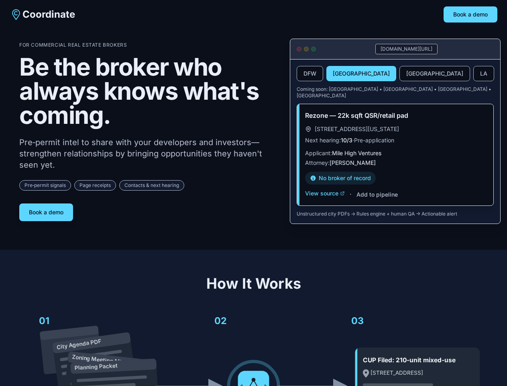  Describe the element at coordinates (79, 343) in the screenshot. I see `text: City Agenda PDF` at that location.